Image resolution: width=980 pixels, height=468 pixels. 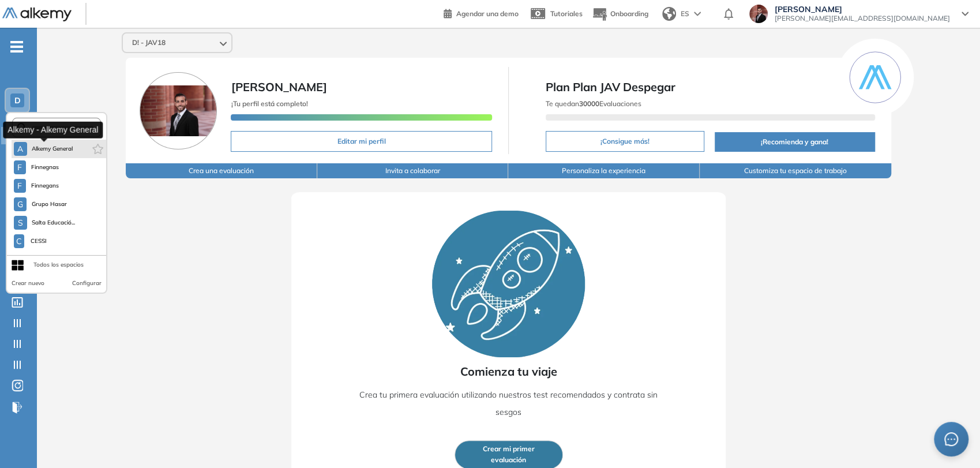 What do you see at coordinates (487, 14) in the screenshot?
I see `span: Agendar una demo` at bounding box center [487, 14].